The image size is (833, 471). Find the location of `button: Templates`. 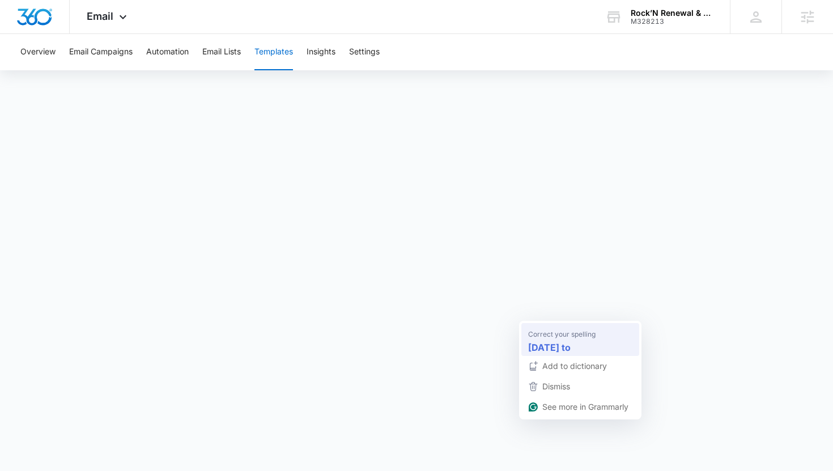

button: Templates is located at coordinates (274, 52).